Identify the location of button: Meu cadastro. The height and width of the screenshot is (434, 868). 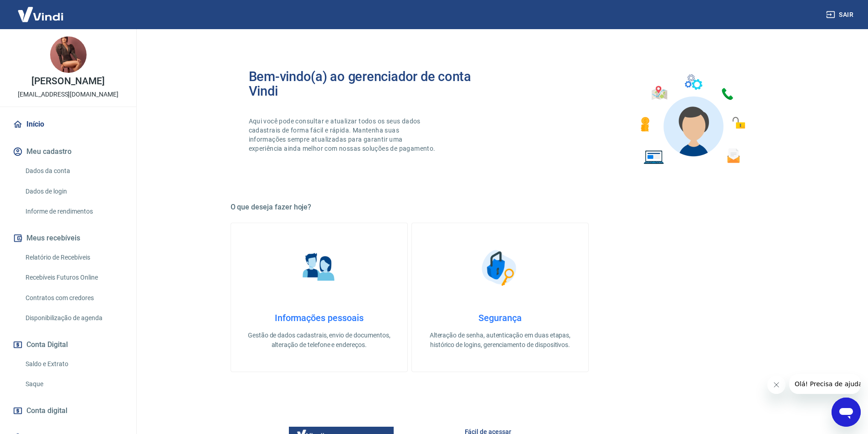
(67, 152).